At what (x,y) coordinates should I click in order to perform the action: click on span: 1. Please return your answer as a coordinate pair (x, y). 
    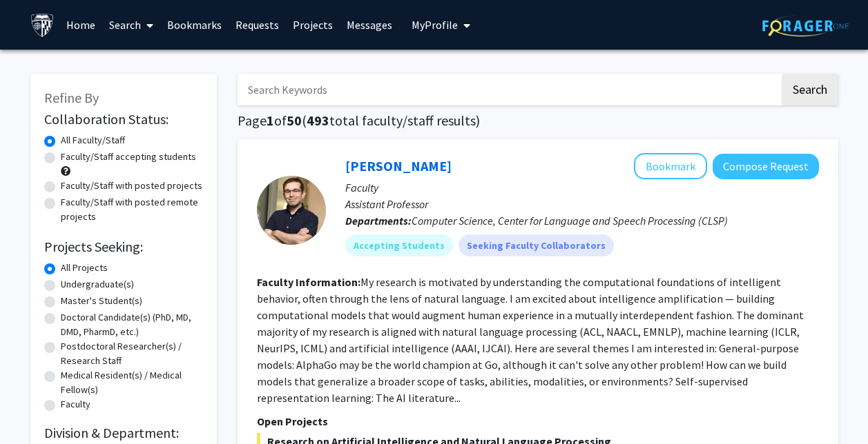
    Looking at the image, I should click on (270, 120).